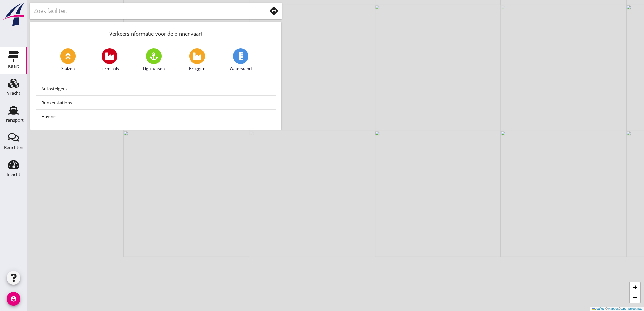  Describe the element at coordinates (145, 11) in the screenshot. I see `input: Zoek faciliteit` at that location.